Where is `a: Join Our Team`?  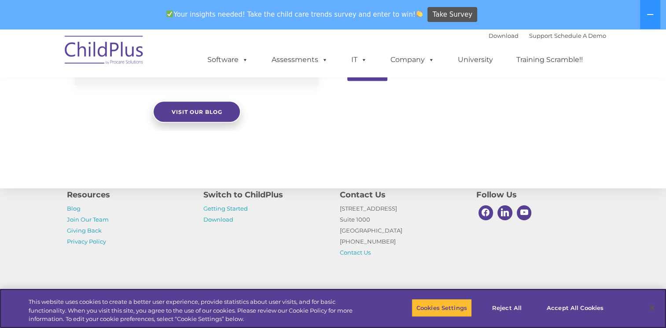 a: Join Our Team is located at coordinates (88, 220).